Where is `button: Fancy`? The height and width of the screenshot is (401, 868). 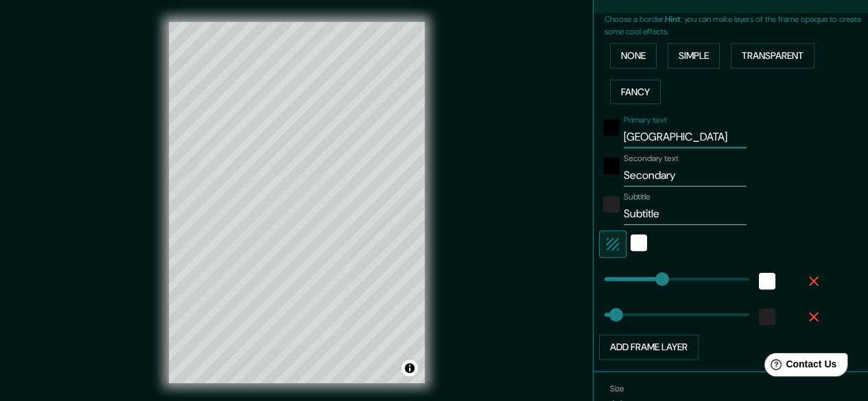
button: Fancy is located at coordinates (636, 92).